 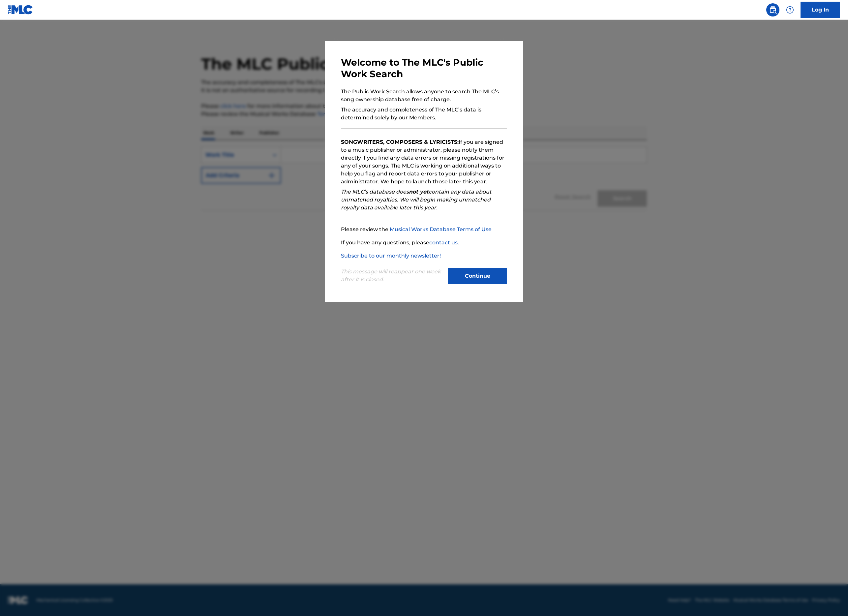 What do you see at coordinates (821, 10) in the screenshot?
I see `a: Log In` at bounding box center [821, 10].